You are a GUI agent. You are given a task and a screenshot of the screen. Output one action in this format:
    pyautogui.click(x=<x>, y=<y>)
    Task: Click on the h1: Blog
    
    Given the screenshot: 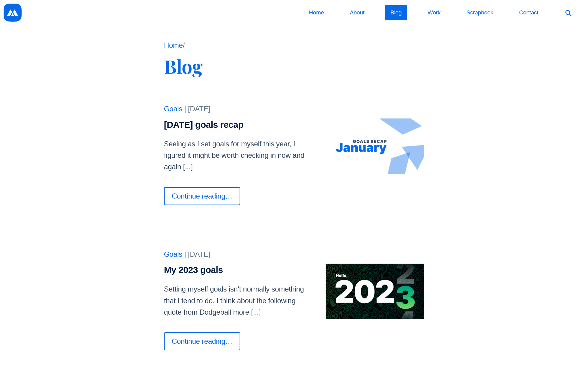 What is the action you would take?
    pyautogui.click(x=294, y=66)
    